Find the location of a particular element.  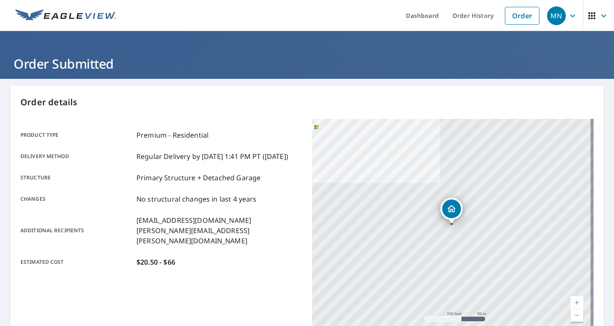

p: Premium - Residential is located at coordinates (172, 135).